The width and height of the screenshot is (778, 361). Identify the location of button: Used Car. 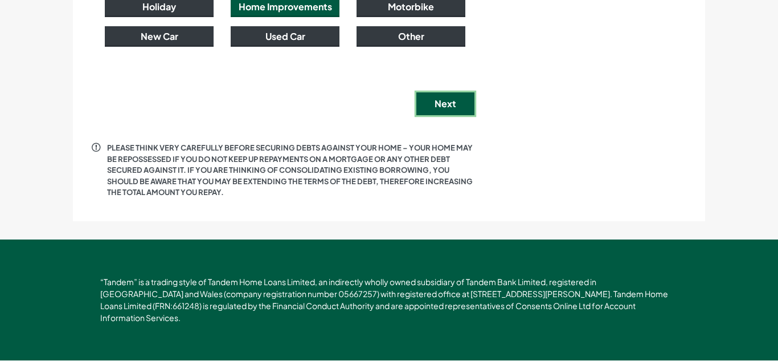
(285, 36).